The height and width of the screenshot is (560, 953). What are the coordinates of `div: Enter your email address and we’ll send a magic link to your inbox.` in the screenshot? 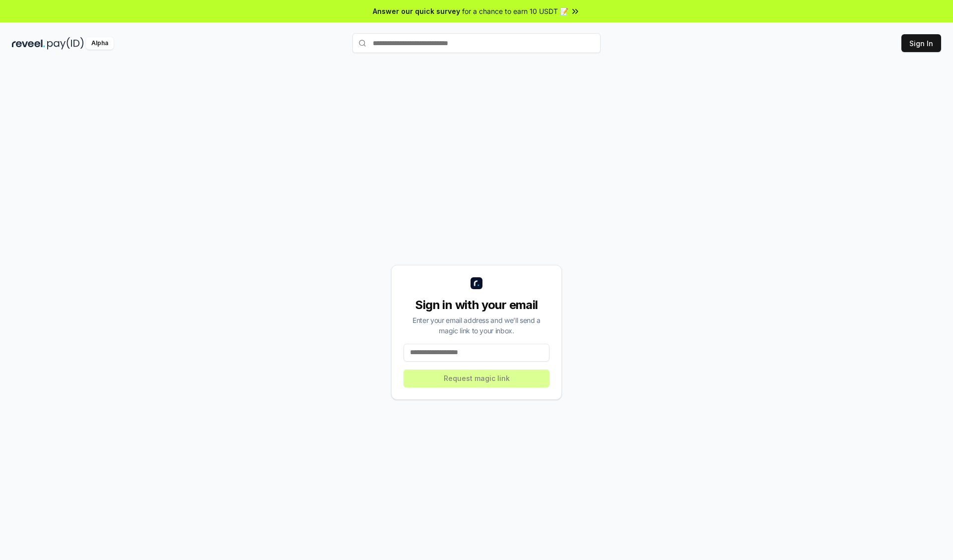 It's located at (476, 326).